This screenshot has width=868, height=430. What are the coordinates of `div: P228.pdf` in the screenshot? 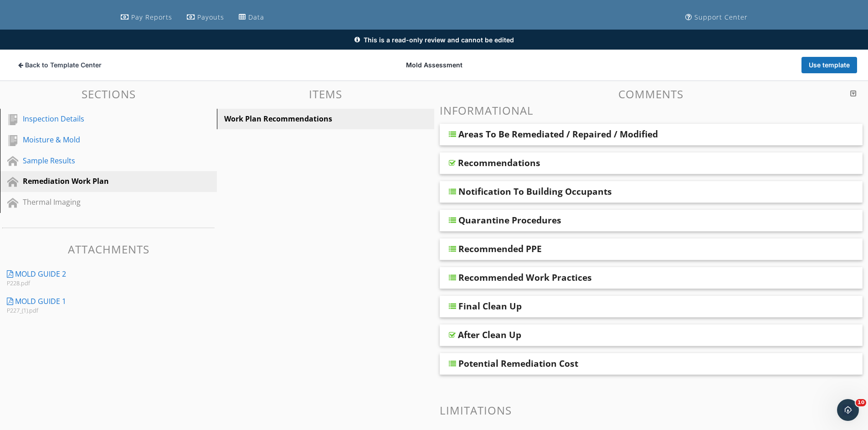 It's located at (92, 283).